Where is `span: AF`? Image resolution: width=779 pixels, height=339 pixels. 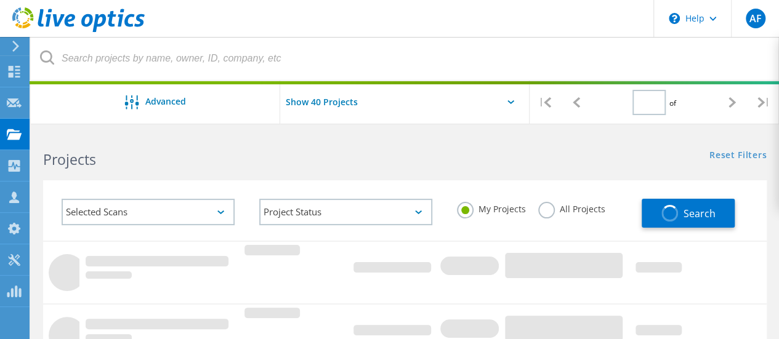
span: AF is located at coordinates (755, 18).